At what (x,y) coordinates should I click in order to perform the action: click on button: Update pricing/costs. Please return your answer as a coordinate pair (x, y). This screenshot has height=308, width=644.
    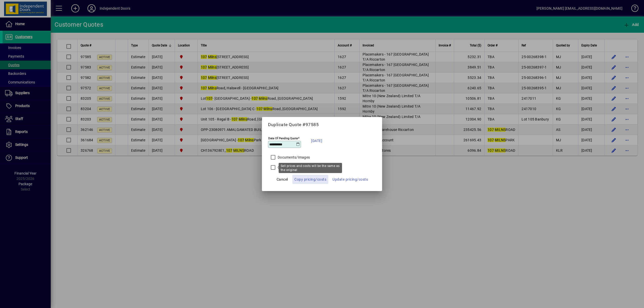
    Looking at the image, I should click on (350, 179).